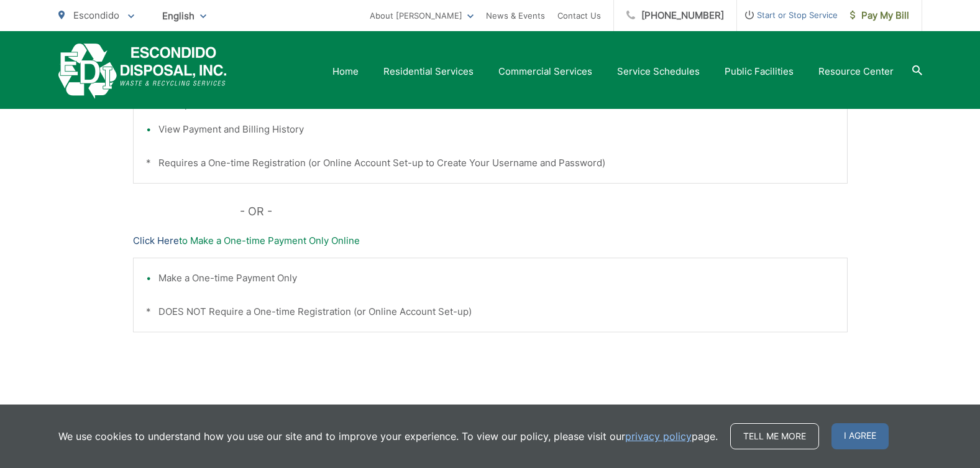 The height and width of the screenshot is (468, 980). What do you see at coordinates (497, 278) in the screenshot?
I see `li: Make a One-time Payment Only` at bounding box center [497, 278].